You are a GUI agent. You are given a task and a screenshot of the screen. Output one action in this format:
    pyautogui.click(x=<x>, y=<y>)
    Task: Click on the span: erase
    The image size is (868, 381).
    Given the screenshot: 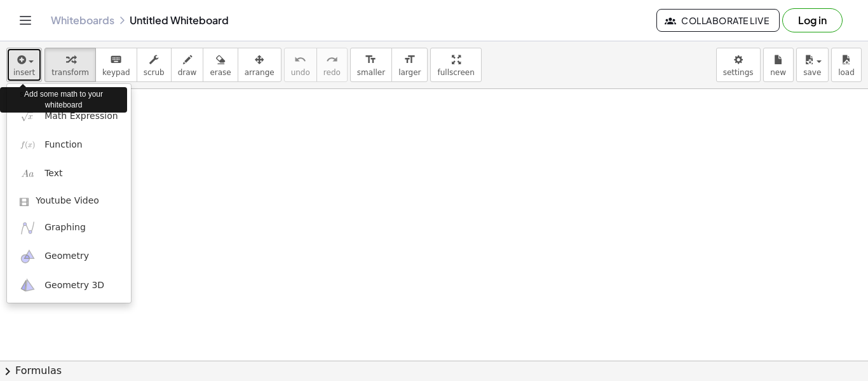 What is the action you would take?
    pyautogui.click(x=220, y=72)
    